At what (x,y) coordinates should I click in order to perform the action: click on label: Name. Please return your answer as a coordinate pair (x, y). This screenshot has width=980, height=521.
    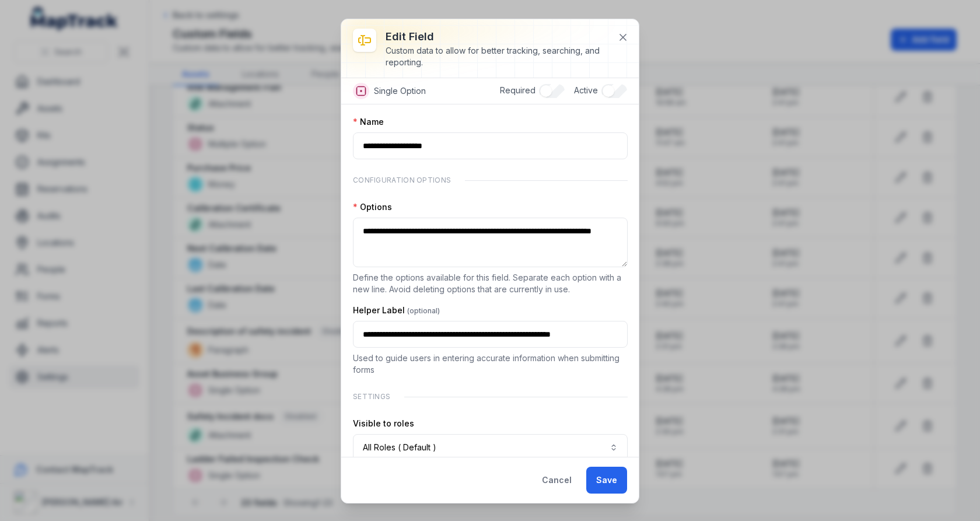
    Looking at the image, I should click on (368, 122).